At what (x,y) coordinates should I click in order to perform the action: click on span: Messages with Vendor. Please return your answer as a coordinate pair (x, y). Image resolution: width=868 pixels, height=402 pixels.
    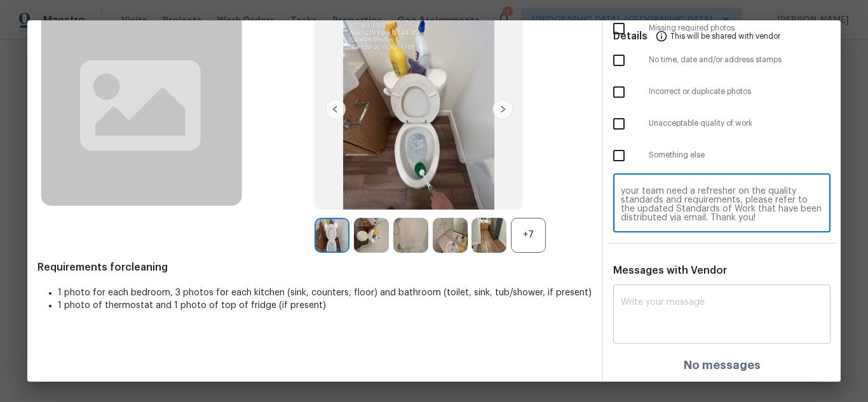
    Looking at the image, I should click on (670, 270).